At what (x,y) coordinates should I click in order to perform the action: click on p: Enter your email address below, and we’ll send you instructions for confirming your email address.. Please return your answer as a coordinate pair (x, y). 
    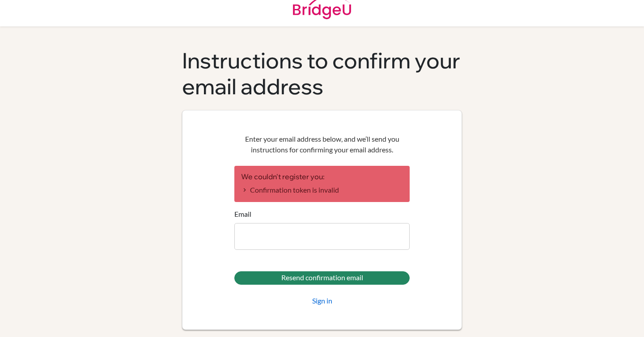
    Looking at the image, I should click on (322, 145).